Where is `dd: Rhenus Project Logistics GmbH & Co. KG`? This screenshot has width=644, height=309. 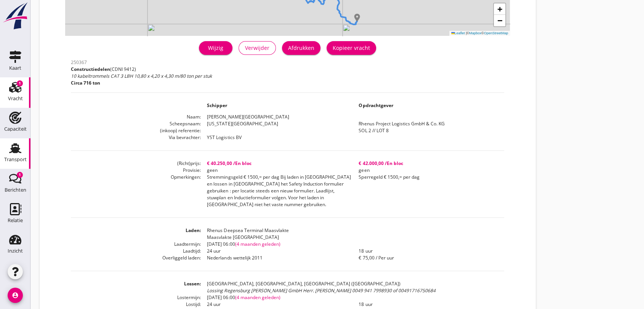 dd: Rhenus Project Logistics GmbH & Co. KG is located at coordinates (428, 124).